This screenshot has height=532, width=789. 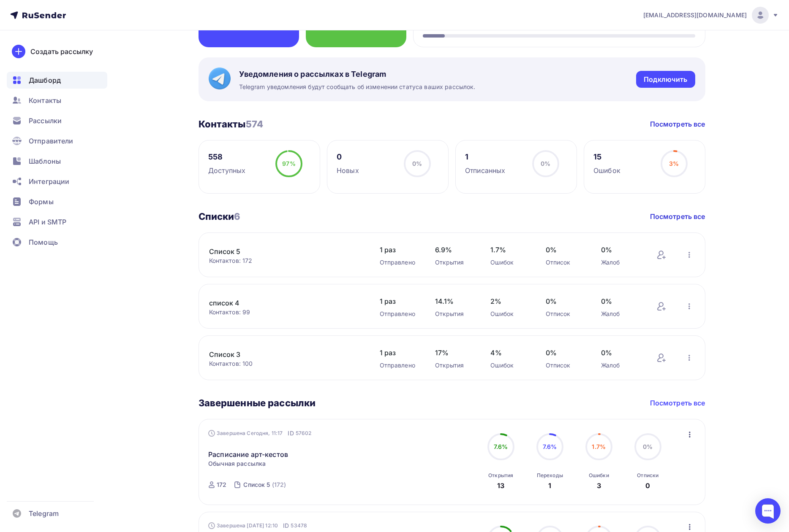 I want to click on a: Шаблоны, so click(x=57, y=161).